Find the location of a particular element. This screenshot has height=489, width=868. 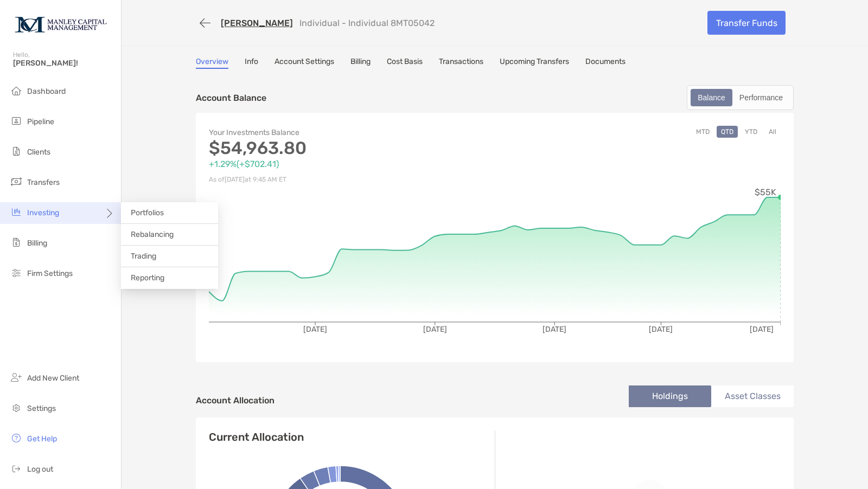

span: Billing is located at coordinates (37, 243).